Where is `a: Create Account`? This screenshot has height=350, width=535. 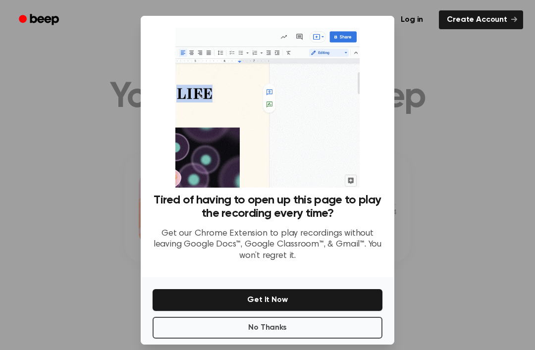 a: Create Account is located at coordinates (481, 20).